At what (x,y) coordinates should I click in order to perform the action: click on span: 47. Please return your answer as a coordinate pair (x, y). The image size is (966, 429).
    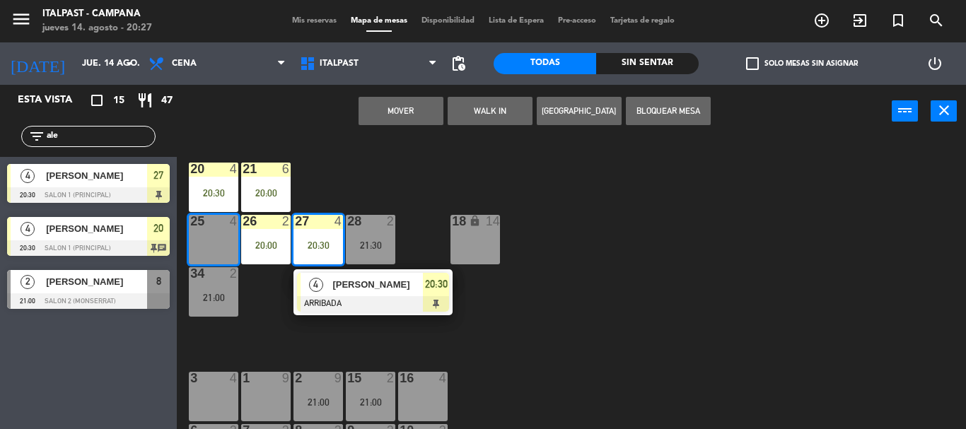
    Looking at the image, I should click on (167, 100).